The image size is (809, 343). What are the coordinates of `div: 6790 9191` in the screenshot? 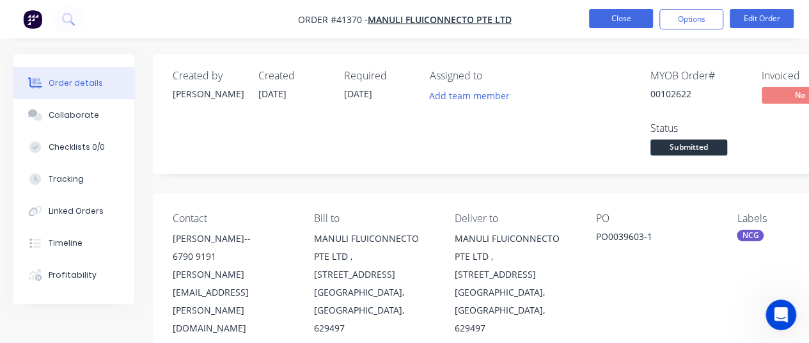 It's located at (233, 256).